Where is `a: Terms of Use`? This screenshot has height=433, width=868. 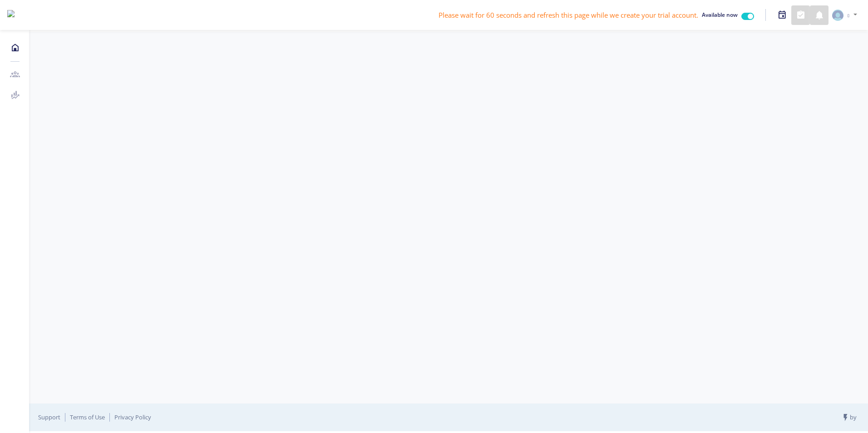 a: Terms of Use is located at coordinates (87, 417).